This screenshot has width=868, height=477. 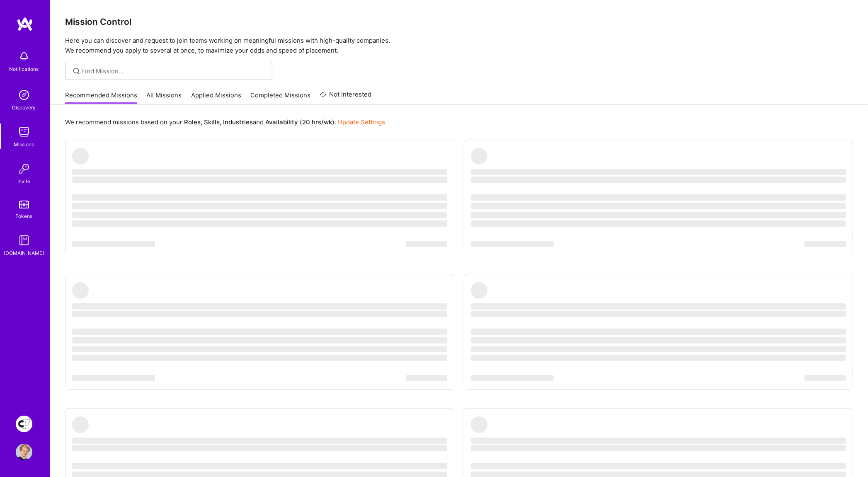 I want to click on h3: Mission Control, so click(x=459, y=22).